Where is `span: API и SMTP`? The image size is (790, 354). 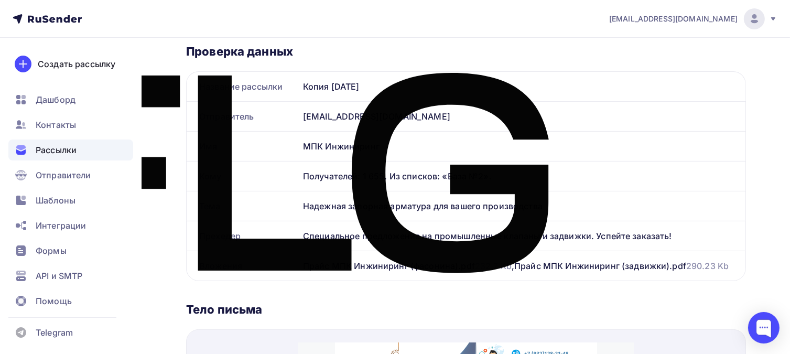 span: API и SMTP is located at coordinates (59, 276).